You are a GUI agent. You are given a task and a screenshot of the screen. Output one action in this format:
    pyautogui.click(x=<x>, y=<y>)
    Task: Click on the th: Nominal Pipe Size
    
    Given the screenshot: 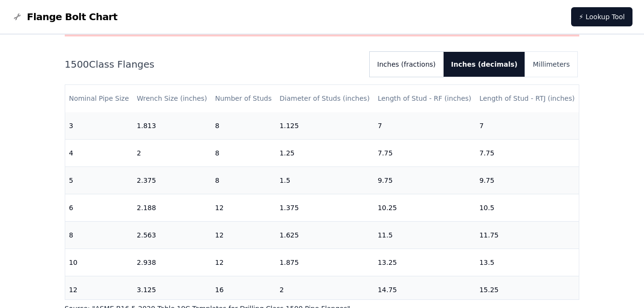 What is the action you would take?
    pyautogui.click(x=99, y=98)
    